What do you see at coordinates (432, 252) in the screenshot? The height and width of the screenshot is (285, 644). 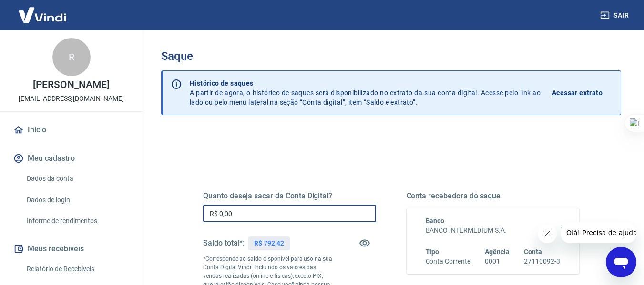 I see `span: Tipo` at bounding box center [432, 252].